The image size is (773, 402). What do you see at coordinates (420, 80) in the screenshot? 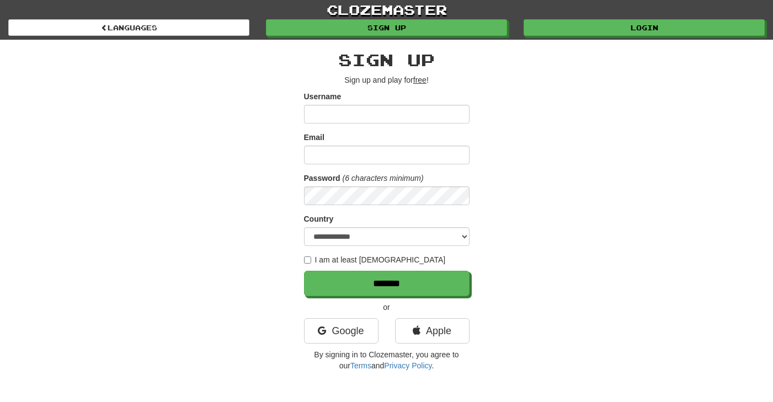
I see `u: free` at bounding box center [420, 80].